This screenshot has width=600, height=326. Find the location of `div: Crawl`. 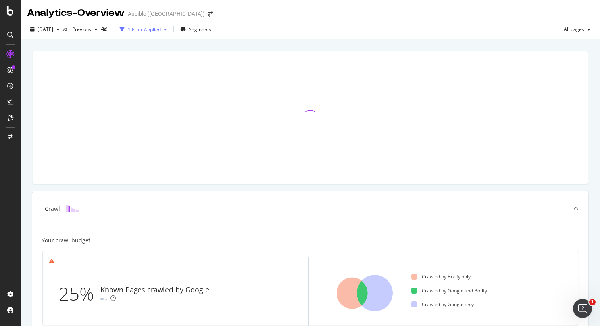

div: Crawl is located at coordinates (52, 209).